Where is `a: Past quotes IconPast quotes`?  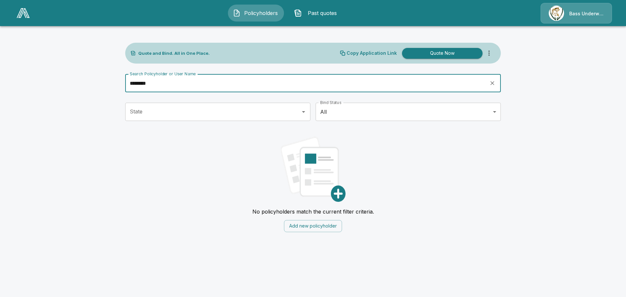 a: Past quotes IconPast quotes is located at coordinates (317, 13).